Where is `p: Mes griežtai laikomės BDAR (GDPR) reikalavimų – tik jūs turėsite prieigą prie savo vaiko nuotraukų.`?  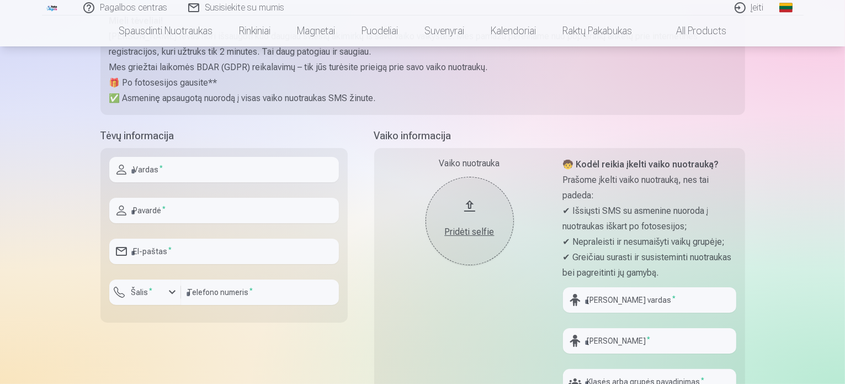 p: Mes griežtai laikomės BDAR (GDPR) reikalavimų – tik jūs turėsite prieigą prie savo vaiko nuotraukų. is located at coordinates (423, 67).